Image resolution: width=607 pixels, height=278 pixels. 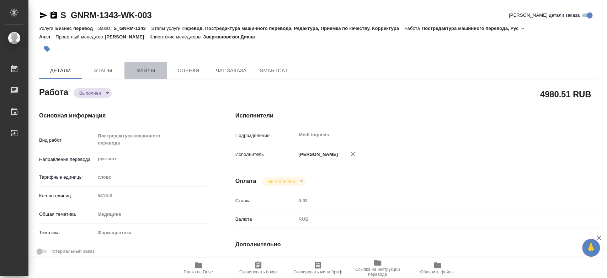 What do you see at coordinates (54, 15) in the screenshot?
I see `button: Скопировать ссылку` at bounding box center [54, 15].